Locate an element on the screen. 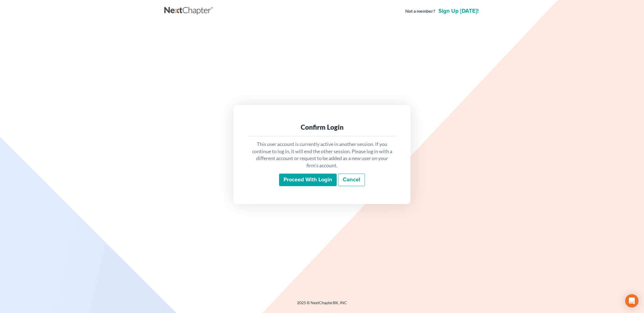 This screenshot has width=644, height=313. a: Cancel is located at coordinates (352, 180).